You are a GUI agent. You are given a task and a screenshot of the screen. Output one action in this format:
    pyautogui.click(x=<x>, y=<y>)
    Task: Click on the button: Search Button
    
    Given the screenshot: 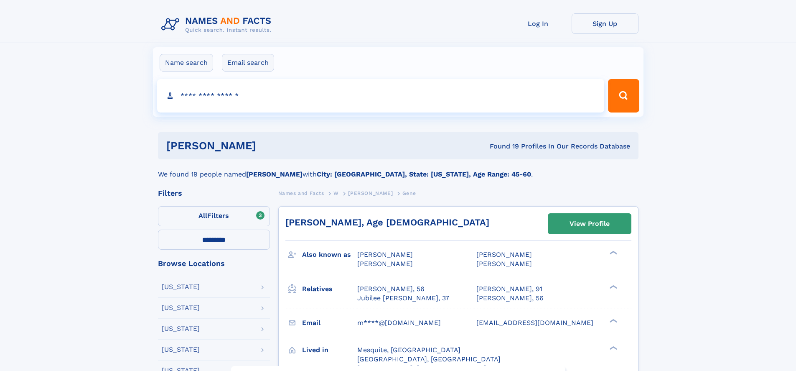 What is the action you would take?
    pyautogui.click(x=623, y=96)
    